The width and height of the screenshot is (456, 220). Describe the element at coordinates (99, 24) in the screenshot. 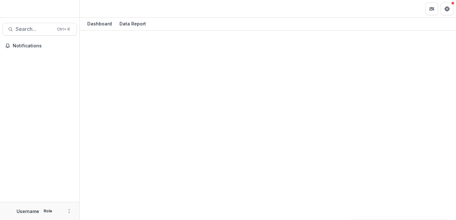

I see `a: Dashboard` at that location.